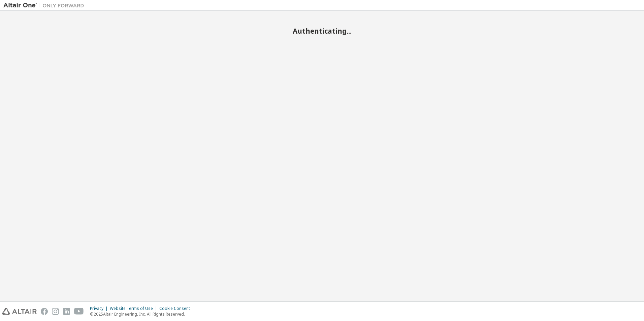 This screenshot has width=644, height=321. I want to click on p: © 2025 Altair Engineering, Inc. All Rights Reserved., so click(142, 314).